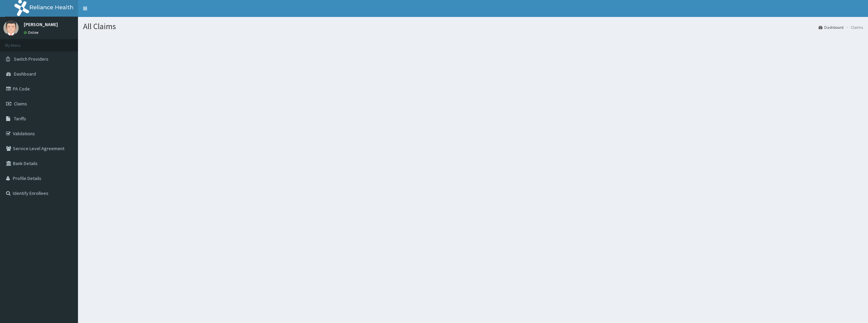 The width and height of the screenshot is (868, 323). I want to click on span: Dashboard, so click(25, 74).